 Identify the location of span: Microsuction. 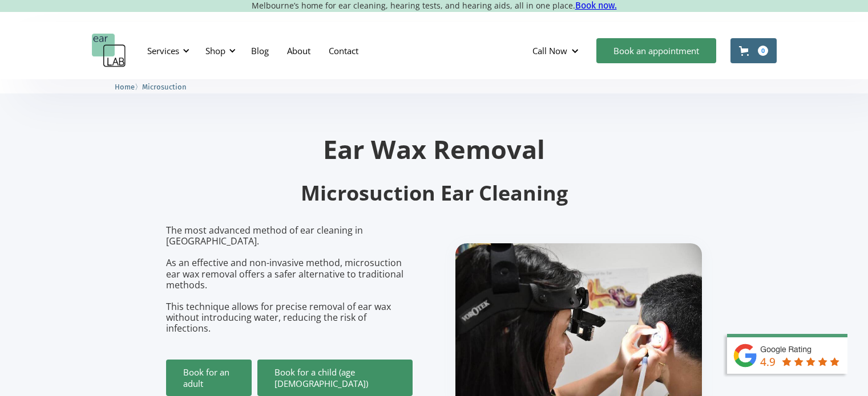
(164, 87).